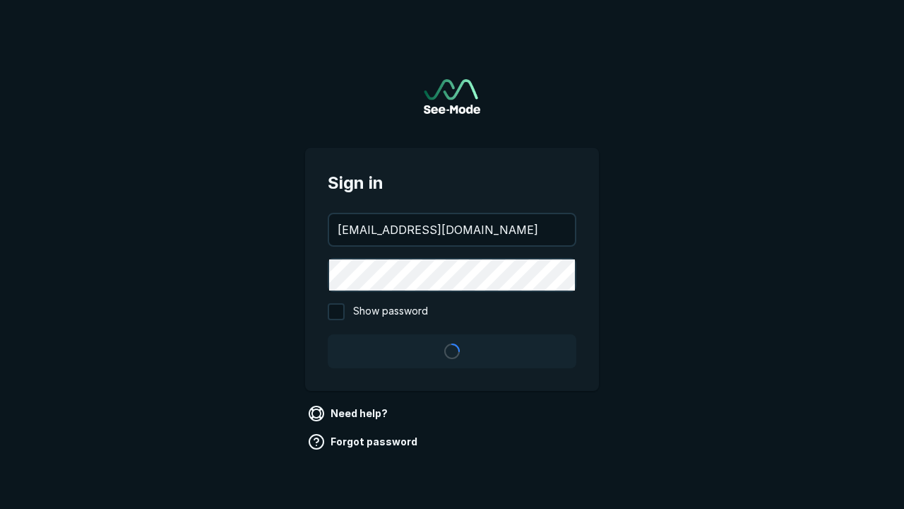 Image resolution: width=904 pixels, height=509 pixels. I want to click on span: Show password, so click(391, 312).